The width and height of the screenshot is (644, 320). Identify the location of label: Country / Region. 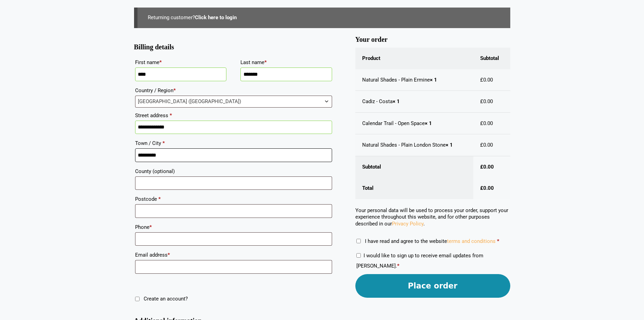
(234, 90).